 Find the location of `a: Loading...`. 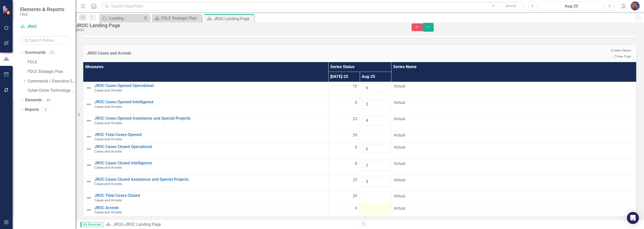

a: Loading... is located at coordinates (121, 18).